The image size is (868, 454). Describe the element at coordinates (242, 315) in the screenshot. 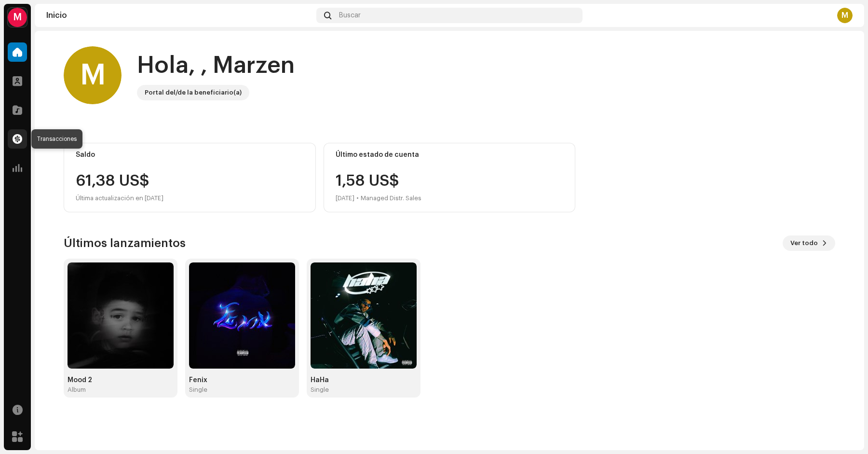

I see `img: b9327df7-413c-4d18-a357-6ddf0a1a72cf` at that location.